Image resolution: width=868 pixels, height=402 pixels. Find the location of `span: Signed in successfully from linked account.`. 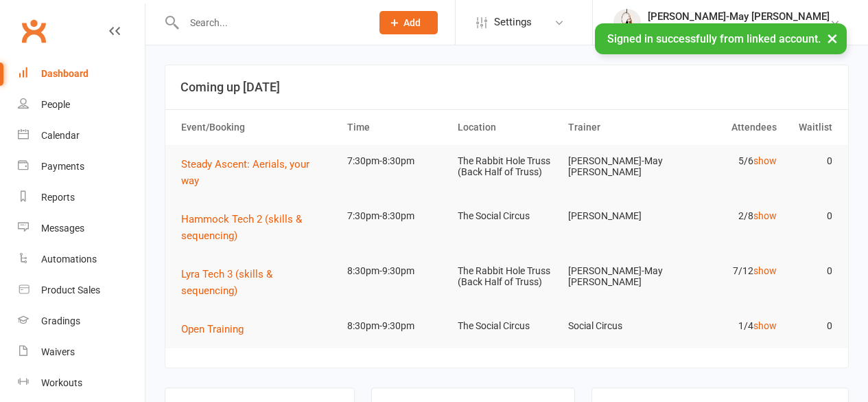

span: Signed in successfully from linked account. is located at coordinates (714, 39).